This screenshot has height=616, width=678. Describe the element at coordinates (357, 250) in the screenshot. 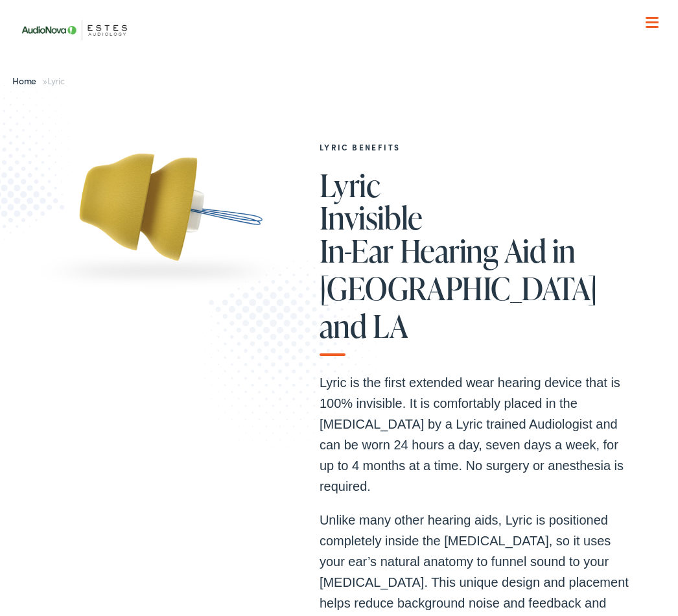

I see `span: In-Ear` at that location.